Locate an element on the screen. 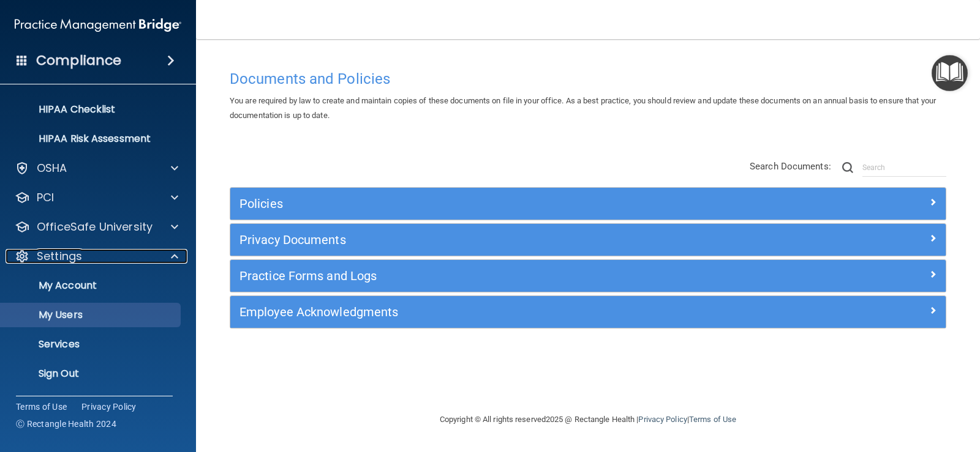 The image size is (980, 452). a: Practice Forms and Logs is located at coordinates (588, 276).